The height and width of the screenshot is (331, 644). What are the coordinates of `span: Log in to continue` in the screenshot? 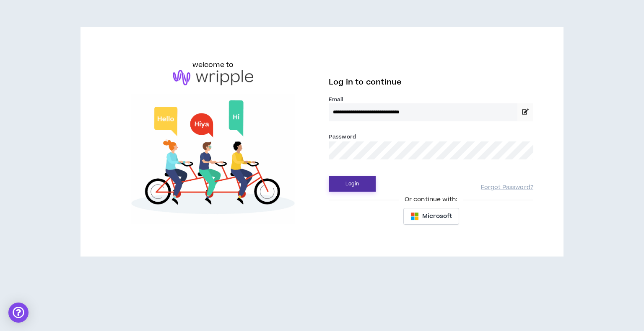 It's located at (365, 82).